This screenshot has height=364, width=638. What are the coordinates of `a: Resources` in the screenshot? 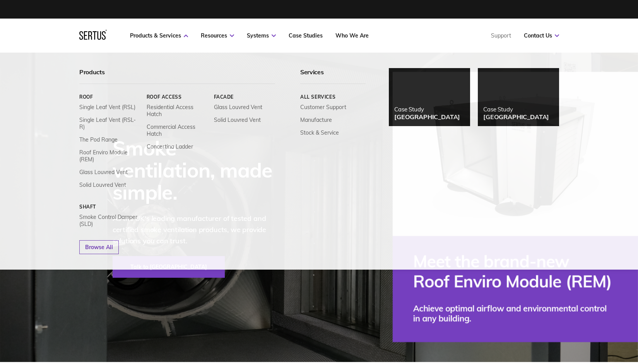 It's located at (217, 35).